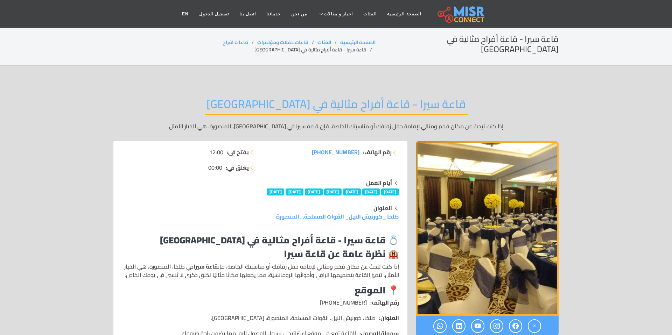  What do you see at coordinates (260, 271) in the screenshot?
I see `p: إذا كنت تبحث عن مكان فخم ومثالي لإقامة حفل زفافك أو مناسبتك الخاصة، فإن في طلخا، المنصورة، هي الخ...` at bounding box center [260, 271].